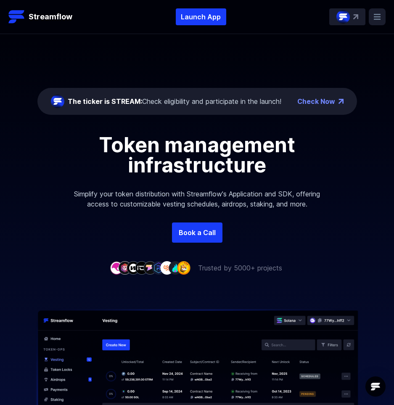 The width and height of the screenshot is (394, 405). I want to click on a: Streamflow, so click(40, 17).